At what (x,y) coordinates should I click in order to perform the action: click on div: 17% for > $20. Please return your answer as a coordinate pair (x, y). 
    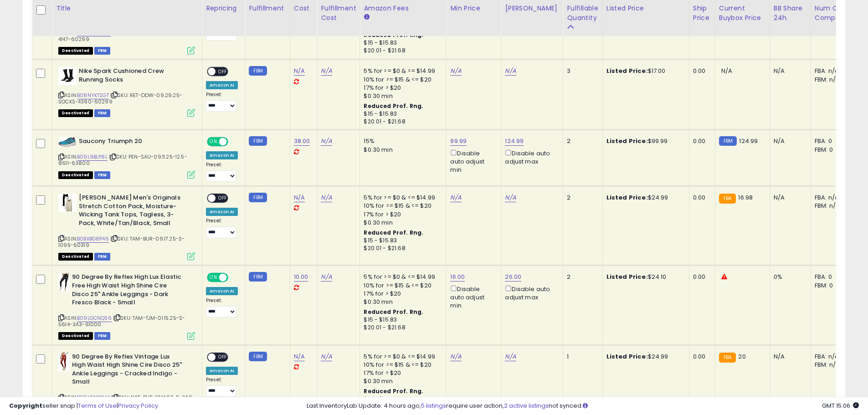
    Looking at the image, I should click on (402, 294).